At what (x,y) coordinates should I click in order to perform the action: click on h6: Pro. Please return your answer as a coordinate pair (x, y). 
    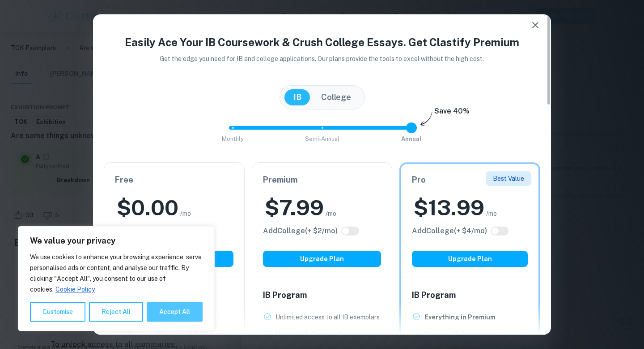
    Looking at the image, I should click on (470, 180).